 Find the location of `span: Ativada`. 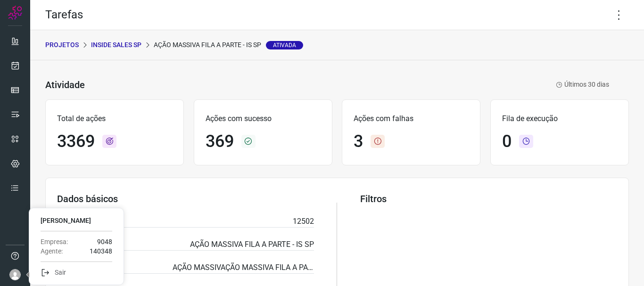

span: Ativada is located at coordinates (284, 45).